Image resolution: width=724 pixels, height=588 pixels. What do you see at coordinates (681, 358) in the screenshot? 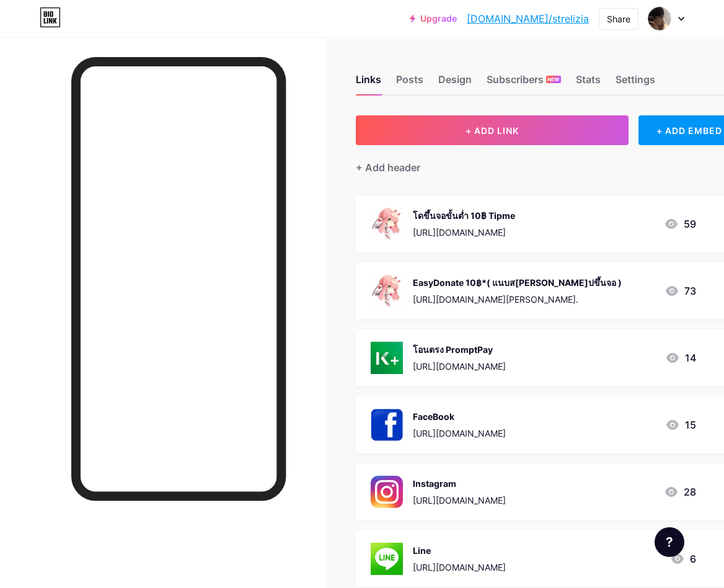
I see `div: 14` at bounding box center [681, 358].